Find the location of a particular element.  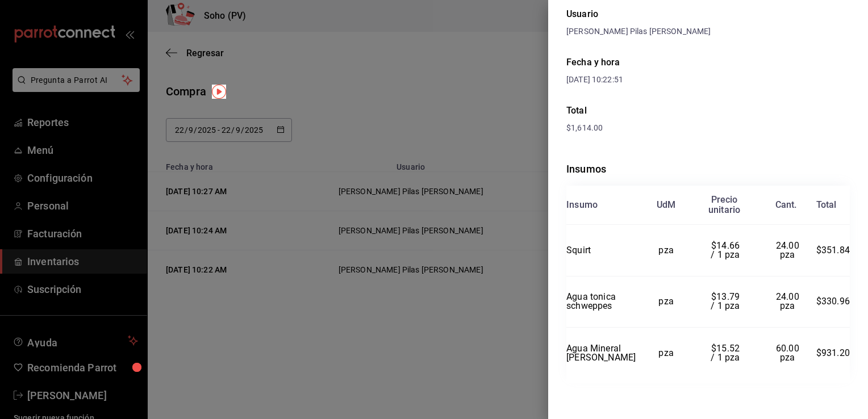

span: $330.96 is located at coordinates (833, 301).